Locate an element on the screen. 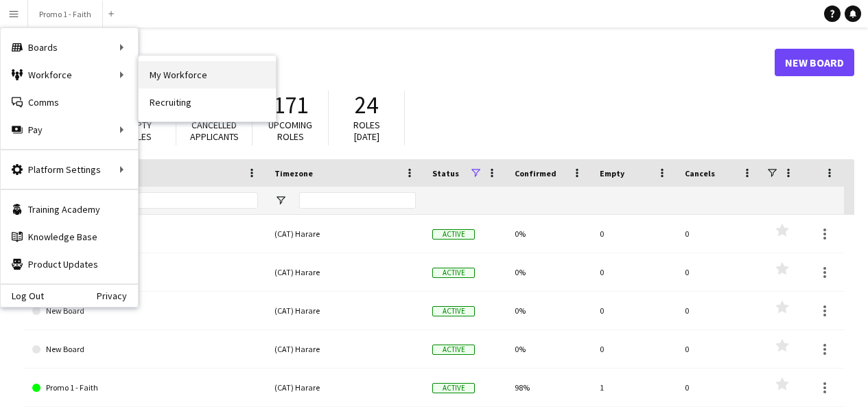 The image size is (868, 407). a: CNS Training is located at coordinates (145, 272).